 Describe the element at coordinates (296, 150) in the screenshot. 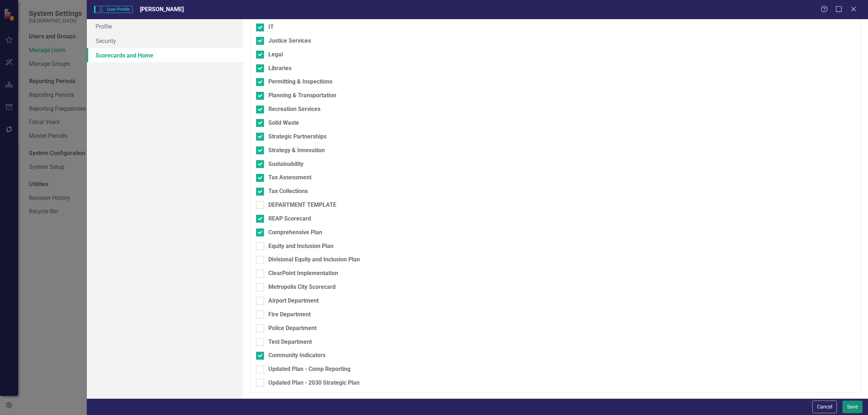

I see `div: Strategy & Innovation` at that location.